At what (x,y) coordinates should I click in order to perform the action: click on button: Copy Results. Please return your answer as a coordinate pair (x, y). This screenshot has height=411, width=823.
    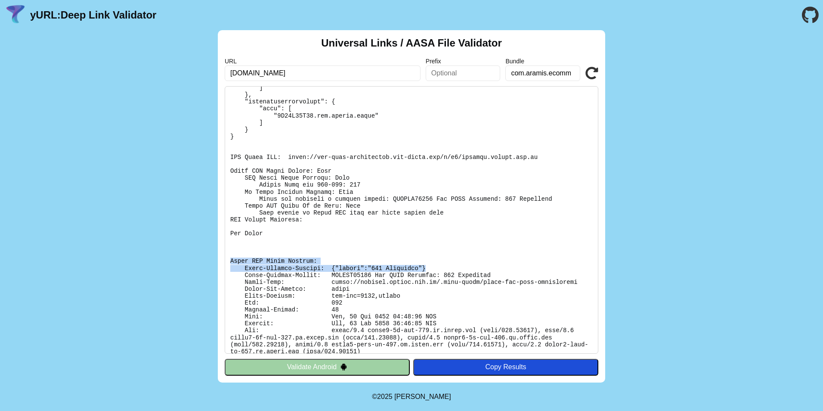
    Looking at the image, I should click on (506, 367).